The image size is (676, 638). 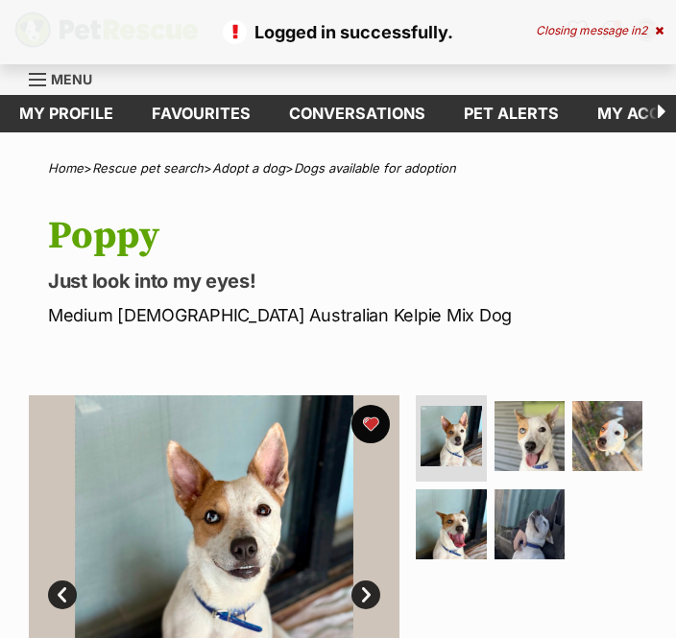 I want to click on a: conversations, so click(x=357, y=113).